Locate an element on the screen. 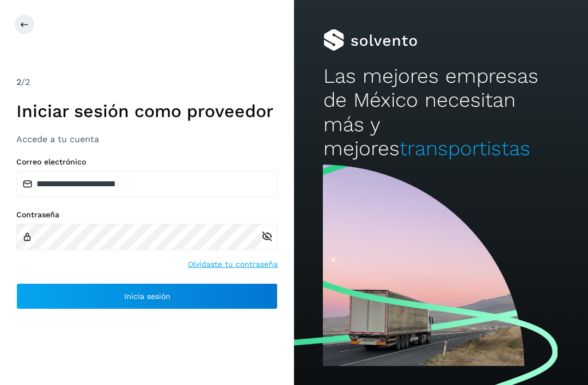  a: Olvidaste tu contraseña is located at coordinates (232, 264).